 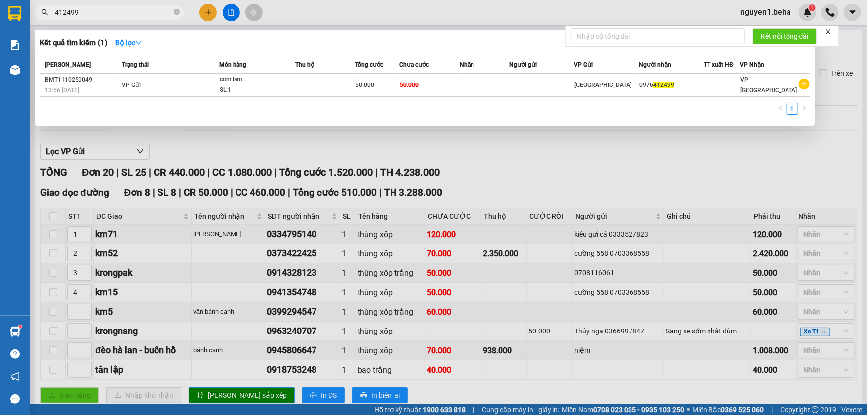 What do you see at coordinates (671, 85) in the screenshot?
I see `div: 0976` at bounding box center [671, 85].